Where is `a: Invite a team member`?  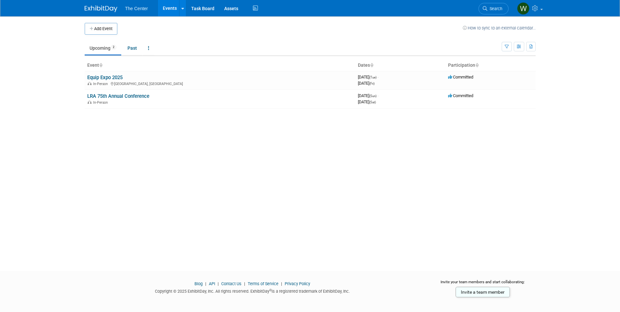
a: Invite a team member is located at coordinates (483, 292).